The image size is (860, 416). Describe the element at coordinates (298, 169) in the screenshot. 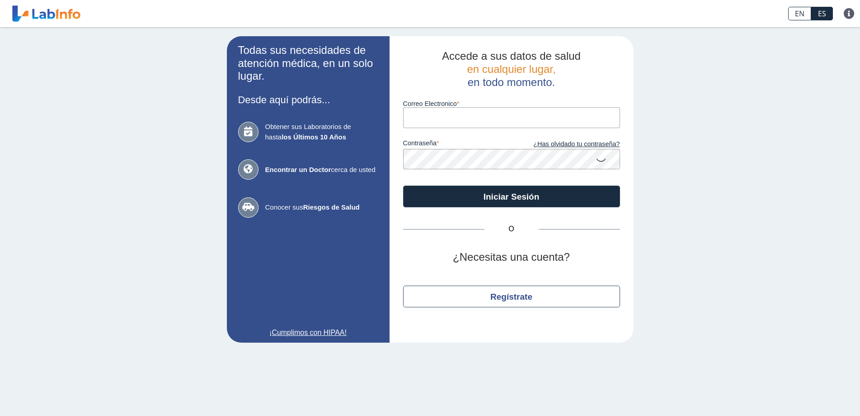

I see `b: Encontrar un Doctor` at that location.